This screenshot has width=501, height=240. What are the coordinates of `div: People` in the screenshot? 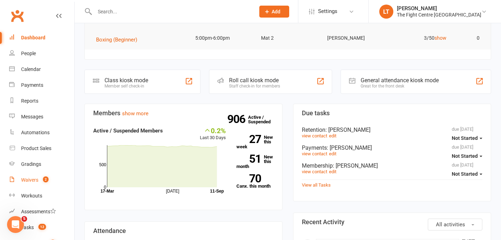 It's located at (28, 53).